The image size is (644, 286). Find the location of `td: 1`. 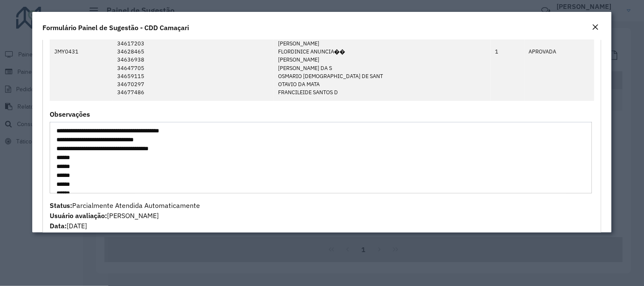

td: 1 is located at coordinates (508, 52).